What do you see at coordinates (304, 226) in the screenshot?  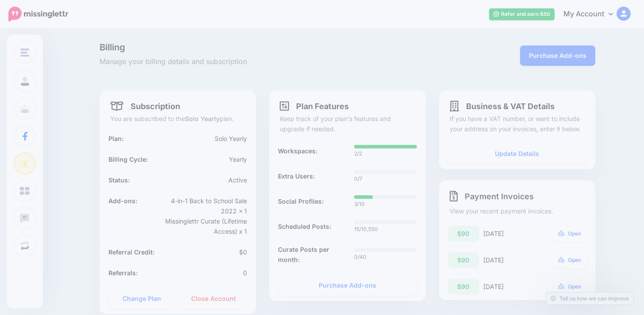 I see `b: Scheduled Posts:` at bounding box center [304, 226].